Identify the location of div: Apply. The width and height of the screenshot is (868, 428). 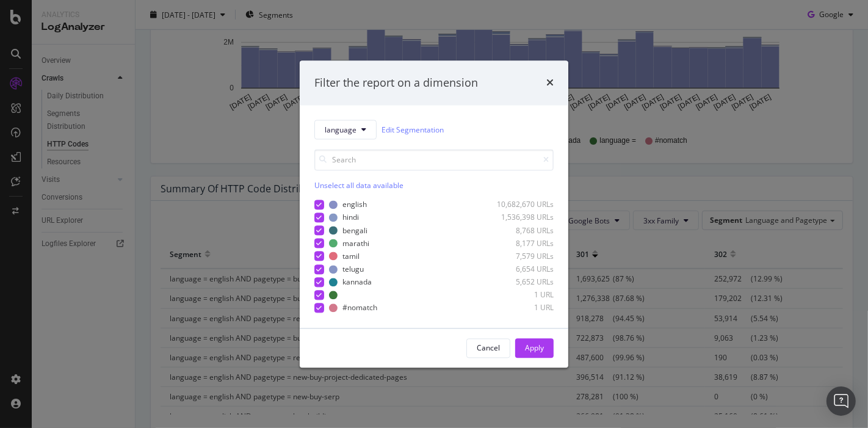
(534, 347).